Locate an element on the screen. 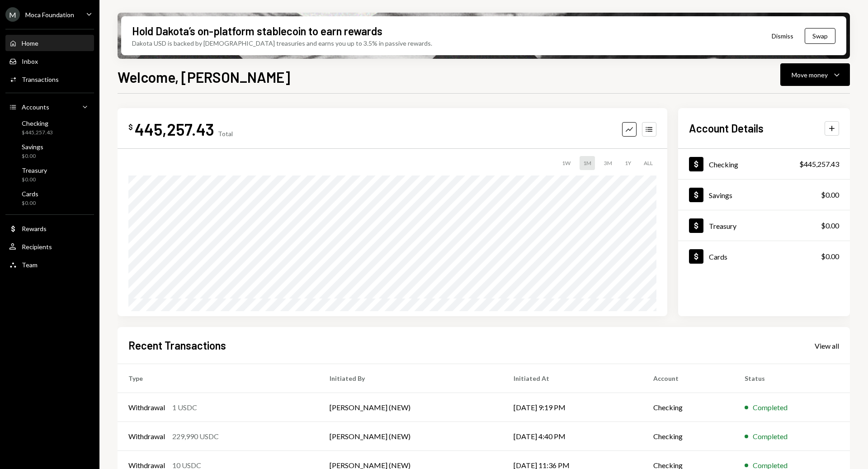  th: Initiated At is located at coordinates (572, 378).